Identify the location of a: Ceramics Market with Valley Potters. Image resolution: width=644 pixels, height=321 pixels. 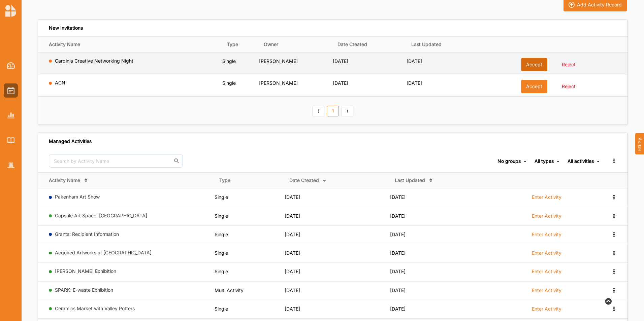
(94, 308).